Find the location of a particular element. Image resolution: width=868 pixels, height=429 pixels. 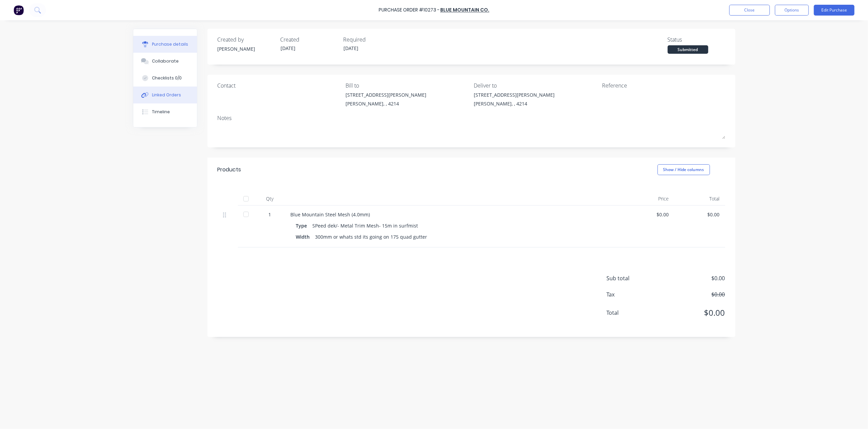

button: Checklists 0/0 is located at coordinates (165, 78).